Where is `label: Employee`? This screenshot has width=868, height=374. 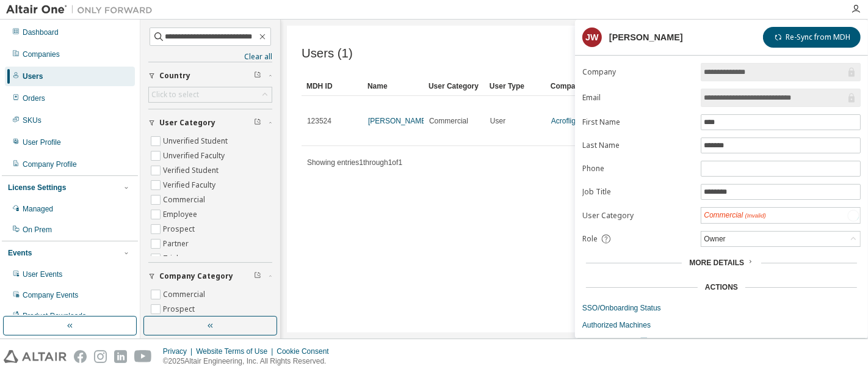
label: Employee is located at coordinates (182, 214).